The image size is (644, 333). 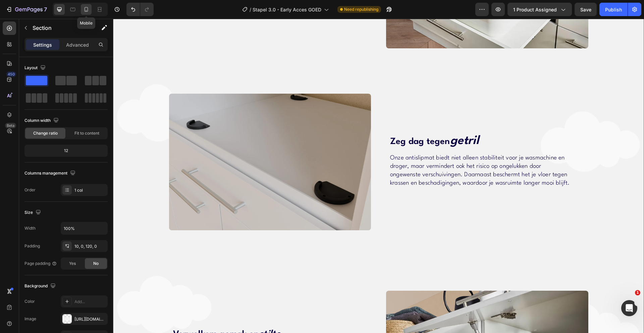 What do you see at coordinates (11, 74) in the screenshot?
I see `div: 450` at bounding box center [11, 74].